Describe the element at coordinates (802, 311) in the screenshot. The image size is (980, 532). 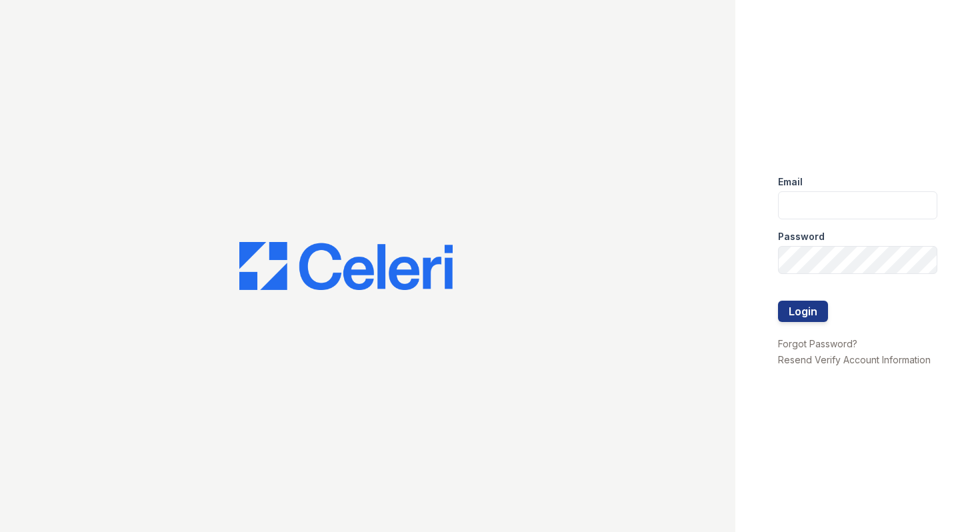
I see `button: Login` at that location.